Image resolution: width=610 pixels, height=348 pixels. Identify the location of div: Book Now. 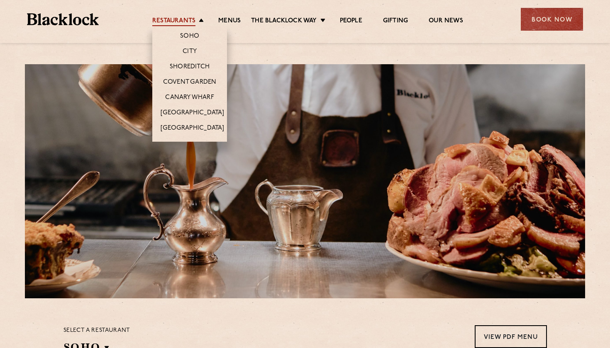
(552, 19).